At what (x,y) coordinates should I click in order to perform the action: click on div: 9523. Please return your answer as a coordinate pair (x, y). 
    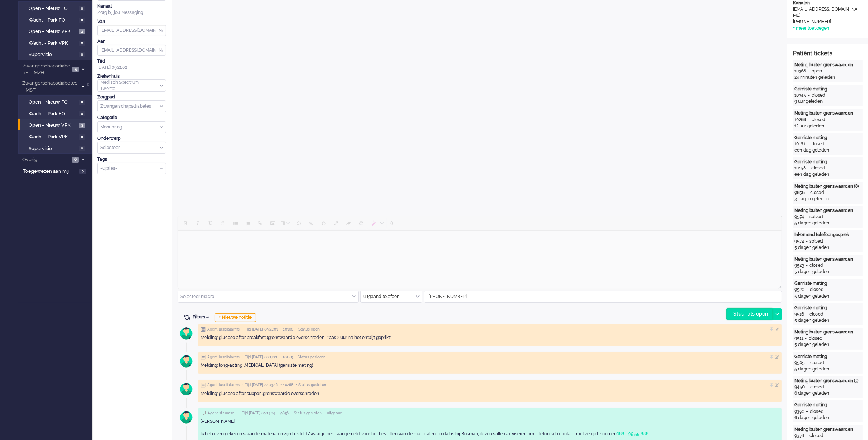
    Looking at the image, I should click on (799, 266).